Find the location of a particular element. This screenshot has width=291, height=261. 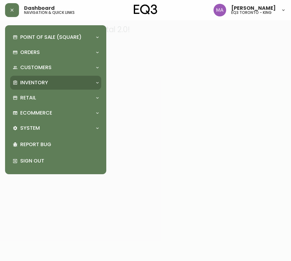

div: Sign Out is located at coordinates (56, 161).